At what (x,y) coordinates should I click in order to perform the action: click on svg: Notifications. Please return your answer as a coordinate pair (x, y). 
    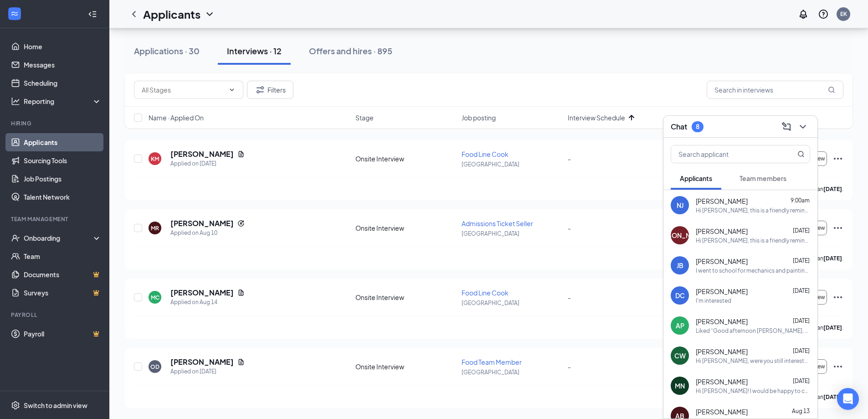
    Looking at the image, I should click on (803, 14).